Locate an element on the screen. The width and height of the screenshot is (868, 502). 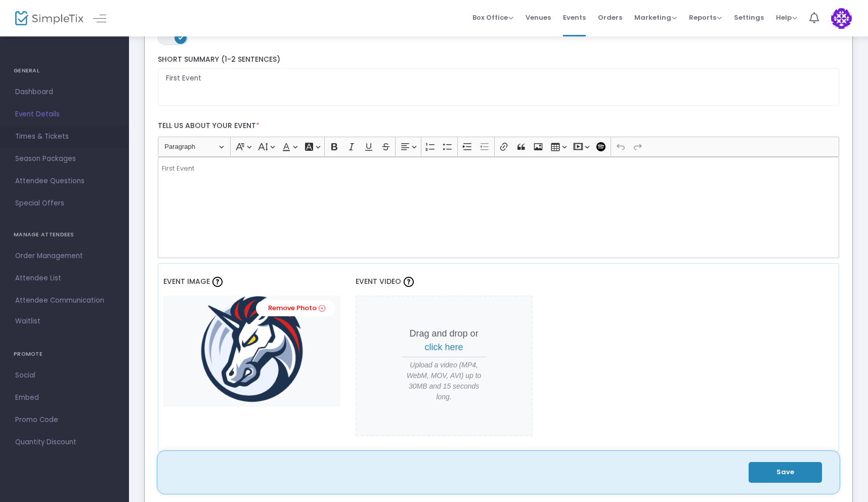
div: Editor toolbar is located at coordinates (498, 146).